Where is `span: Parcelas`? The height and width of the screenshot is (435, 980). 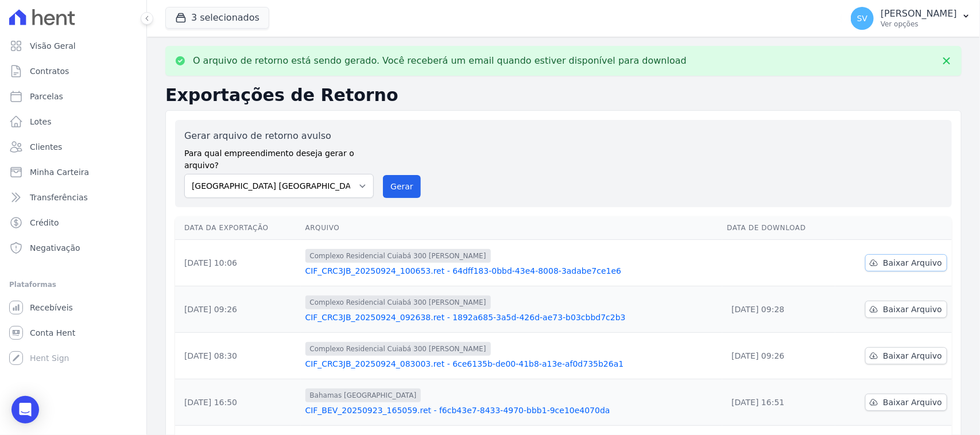
span: Parcelas is located at coordinates (46, 97).